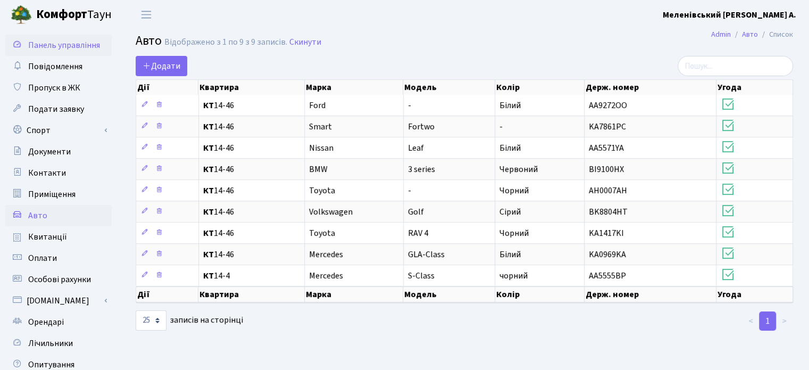  Describe the element at coordinates (54, 88) in the screenshot. I see `span: Пропуск в ЖК` at that location.